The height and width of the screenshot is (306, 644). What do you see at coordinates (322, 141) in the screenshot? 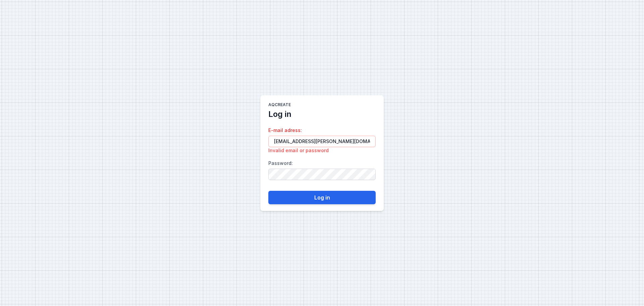
I see `input: E-mail adress:Open Keeper PopupInvalid email or password` at bounding box center [322, 141].